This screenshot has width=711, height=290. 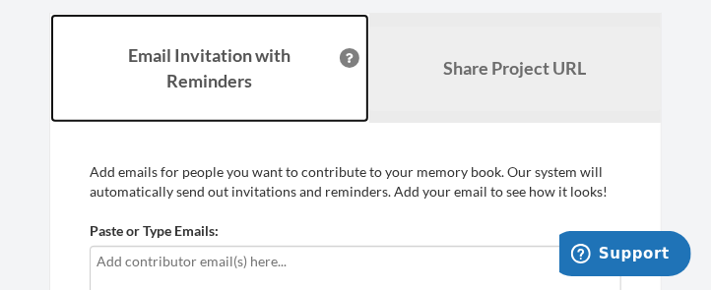 What do you see at coordinates (154, 231) in the screenshot?
I see `label: Paste or Type Emails:` at bounding box center [154, 231].